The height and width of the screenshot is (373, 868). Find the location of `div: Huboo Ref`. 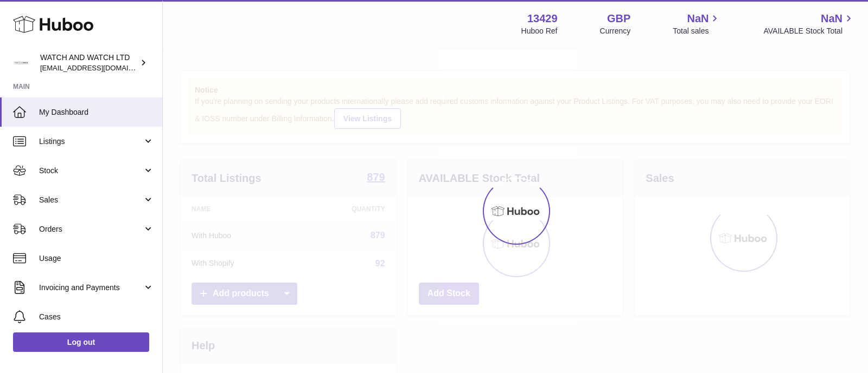

div: Huboo Ref is located at coordinates (539, 31).